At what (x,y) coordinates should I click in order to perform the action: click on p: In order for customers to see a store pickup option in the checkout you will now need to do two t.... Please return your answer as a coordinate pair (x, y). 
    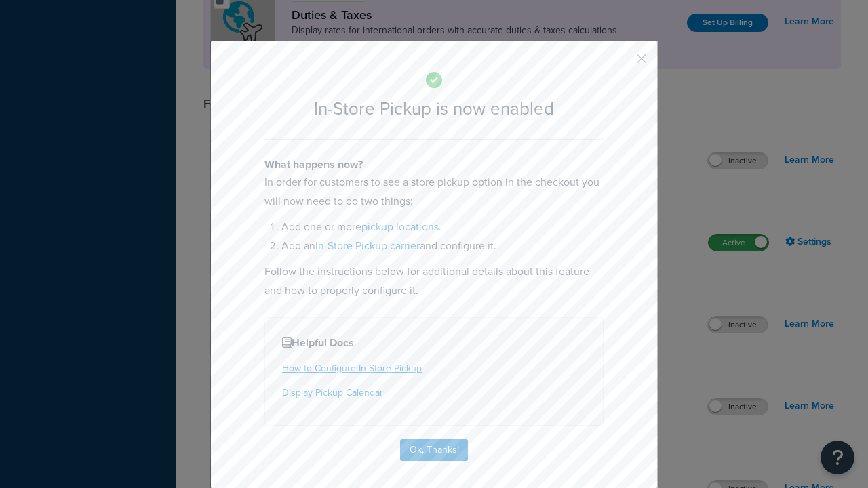
    Looking at the image, I should click on (434, 192).